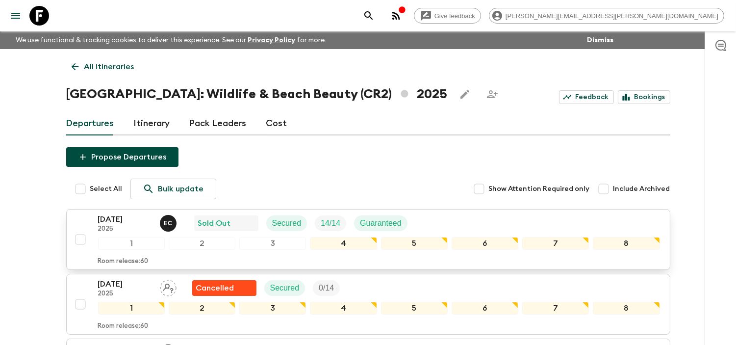 This screenshot has height=345, width=736. Describe the element at coordinates (214, 223) in the screenshot. I see `p: Sold Out` at that location.